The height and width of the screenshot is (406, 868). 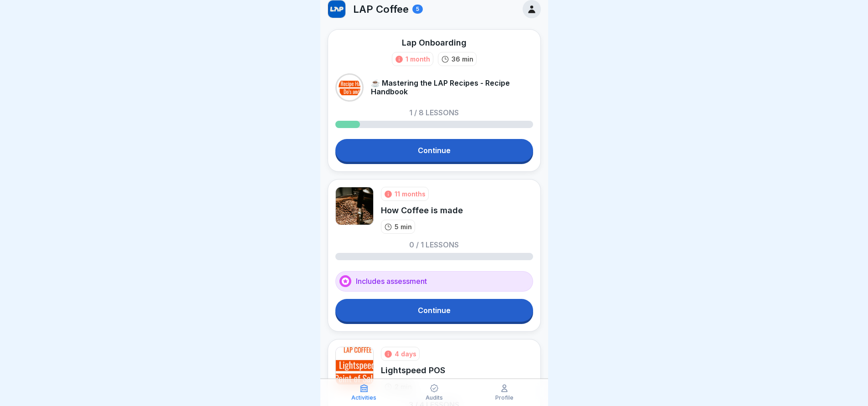 I want to click on div: How Coffee is made, so click(x=423, y=210).